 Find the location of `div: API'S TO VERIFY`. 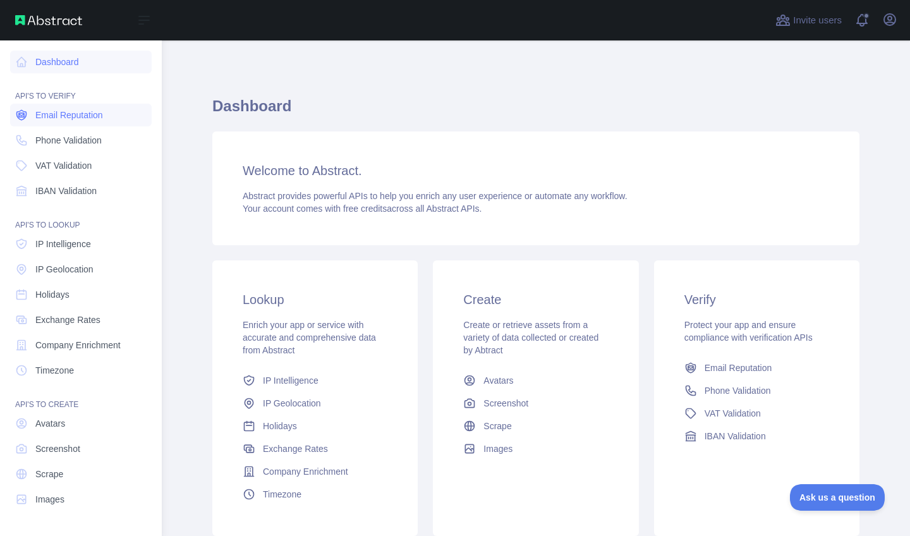

div: API'S TO VERIFY is located at coordinates (81, 88).